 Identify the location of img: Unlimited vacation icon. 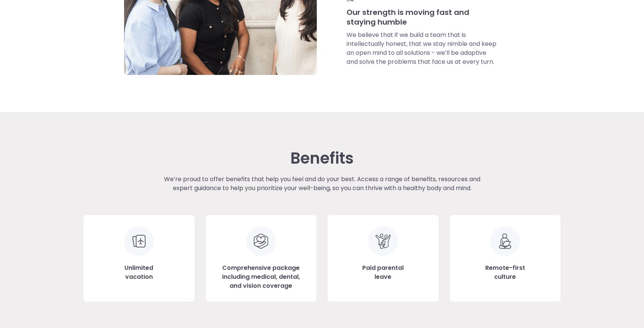
(138, 241).